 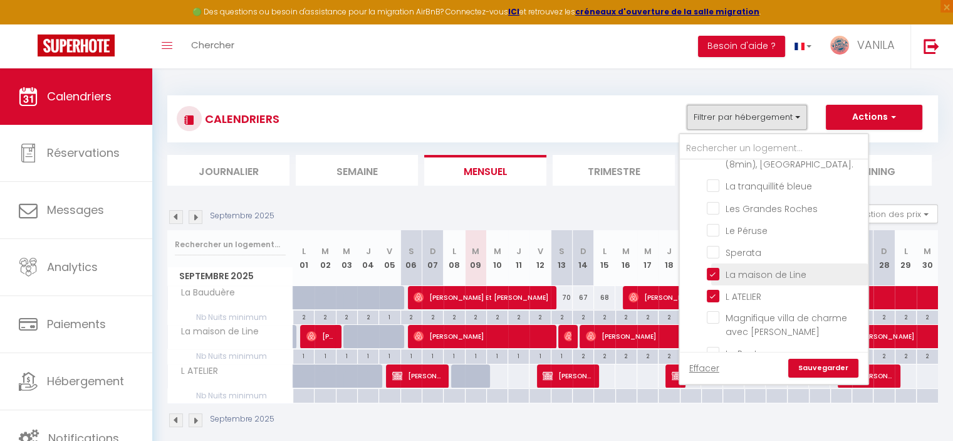 I want to click on span: La Bauduère, so click(x=204, y=293).